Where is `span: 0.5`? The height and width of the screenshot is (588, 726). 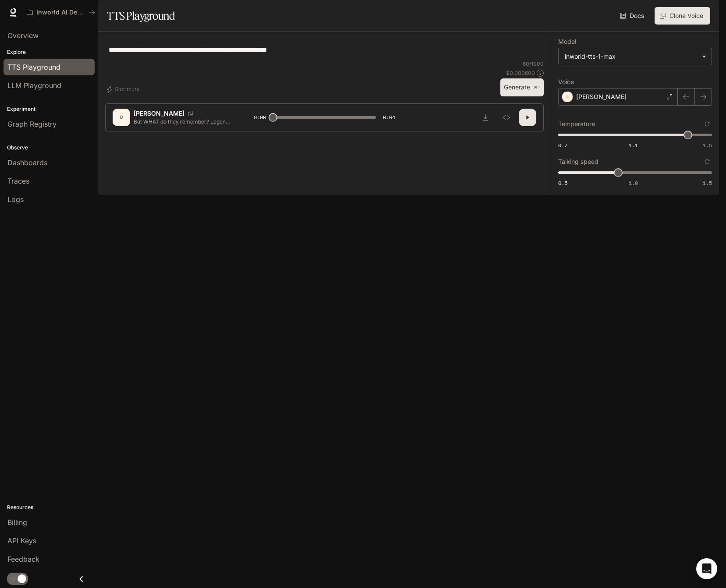 span: 0.5 is located at coordinates (562, 183).